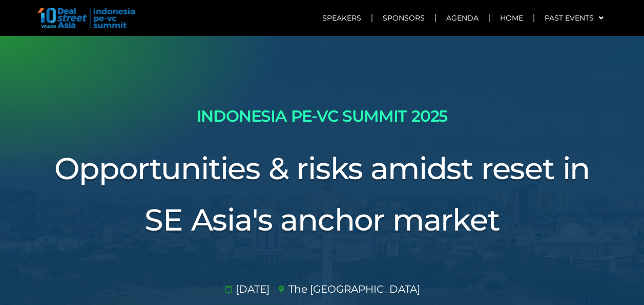  What do you see at coordinates (462, 18) in the screenshot?
I see `a: Agenda` at bounding box center [462, 18].